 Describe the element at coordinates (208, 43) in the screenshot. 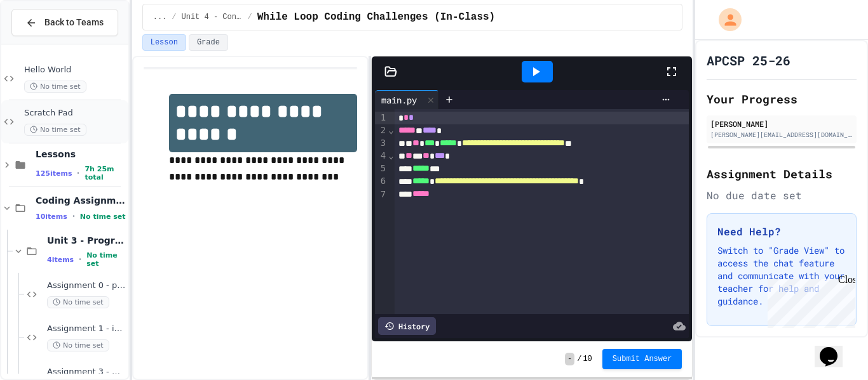

I see `button: Grade` at that location.